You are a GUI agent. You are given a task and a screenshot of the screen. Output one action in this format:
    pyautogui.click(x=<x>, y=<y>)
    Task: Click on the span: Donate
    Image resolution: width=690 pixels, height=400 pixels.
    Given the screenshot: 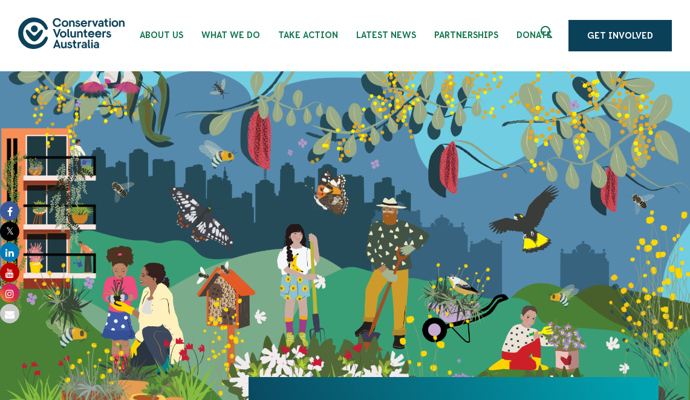 What is the action you would take?
    pyautogui.click(x=534, y=35)
    